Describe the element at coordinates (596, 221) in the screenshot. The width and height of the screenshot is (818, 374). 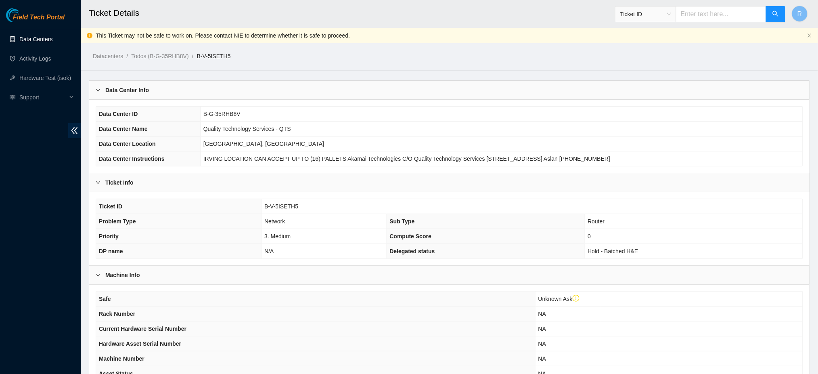
I see `span: Router` at that location.